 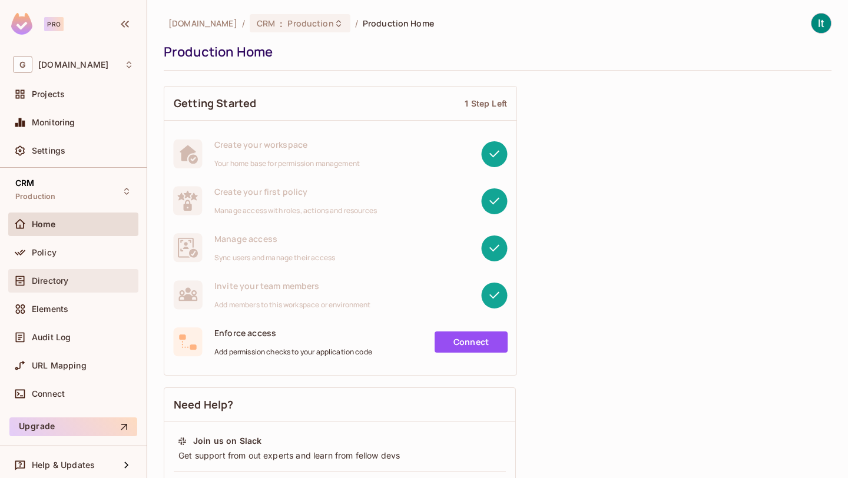 What do you see at coordinates (203, 23) in the screenshot?
I see `span: the active workspace` at bounding box center [203, 23].